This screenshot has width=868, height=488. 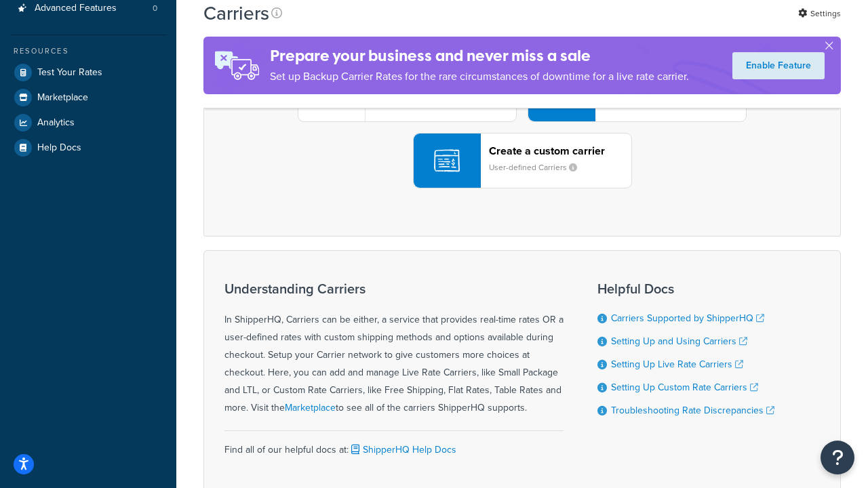 I want to click on a: Carriers Supported by ShipperHQ, so click(x=688, y=318).